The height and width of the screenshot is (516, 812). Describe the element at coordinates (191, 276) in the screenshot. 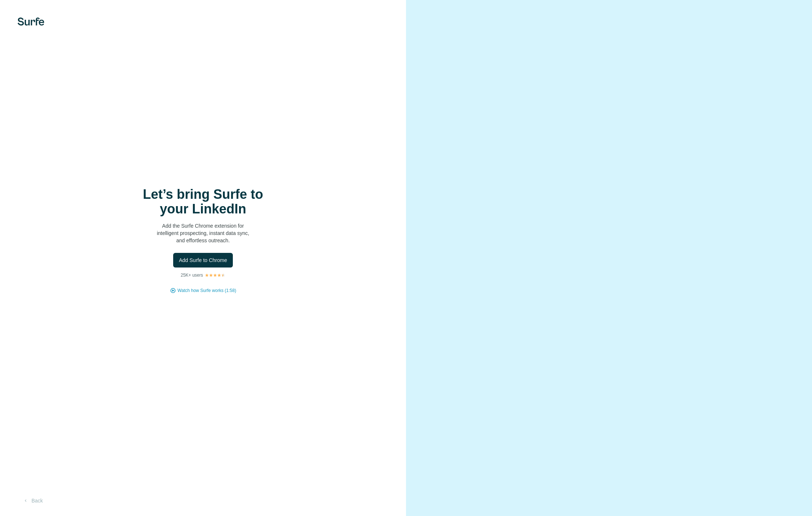

I see `p: 25K+ users` at that location.